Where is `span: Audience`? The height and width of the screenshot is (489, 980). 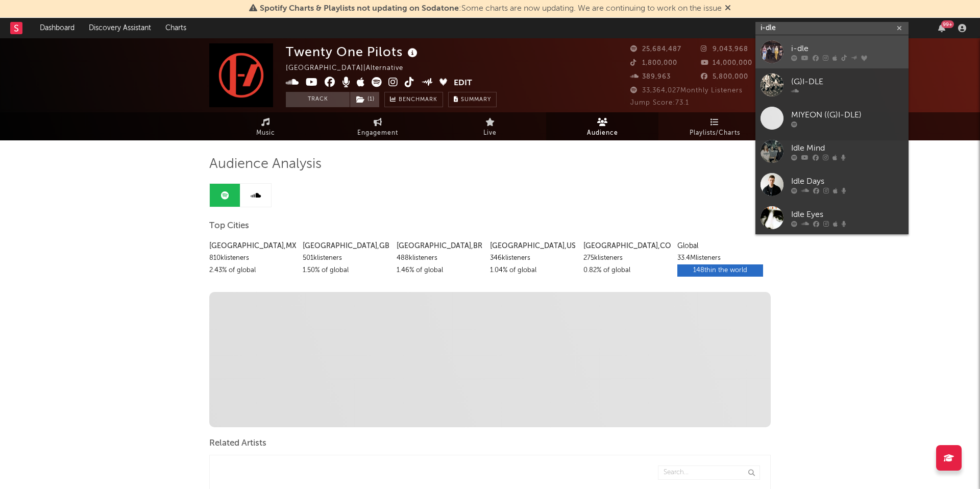
span: Audience is located at coordinates (602, 133).